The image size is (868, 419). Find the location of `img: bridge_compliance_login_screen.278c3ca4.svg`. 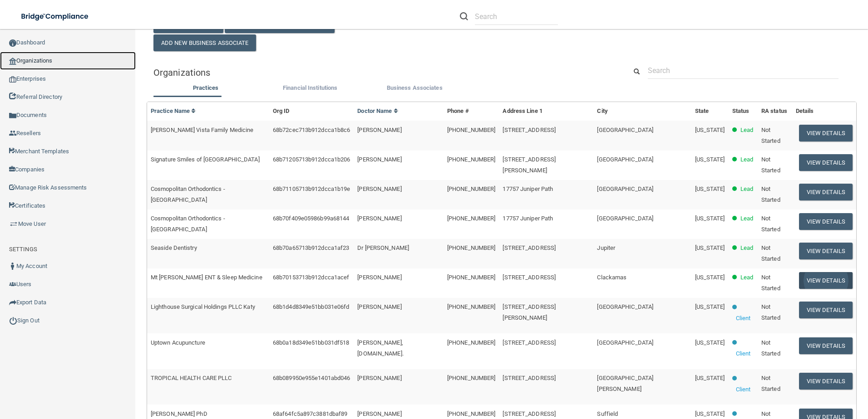

img: bridge_compliance_login_screen.278c3ca4.svg is located at coordinates (55, 16).